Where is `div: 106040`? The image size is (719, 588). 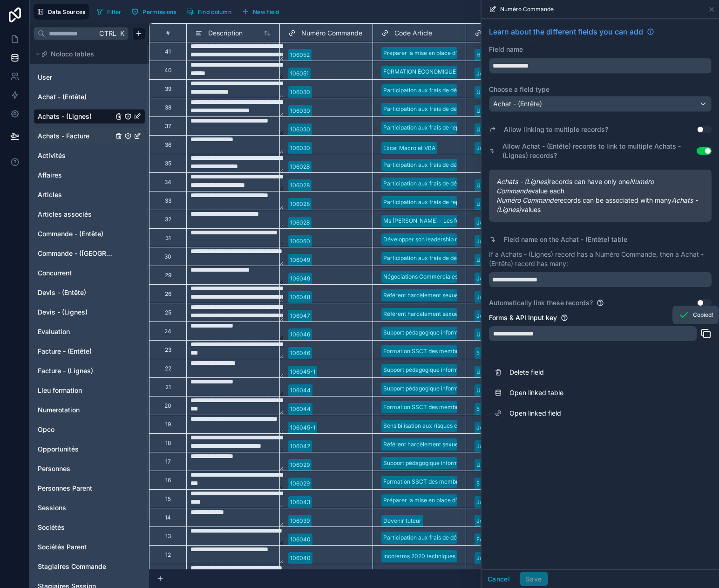
div: 106040 is located at coordinates (301, 539).